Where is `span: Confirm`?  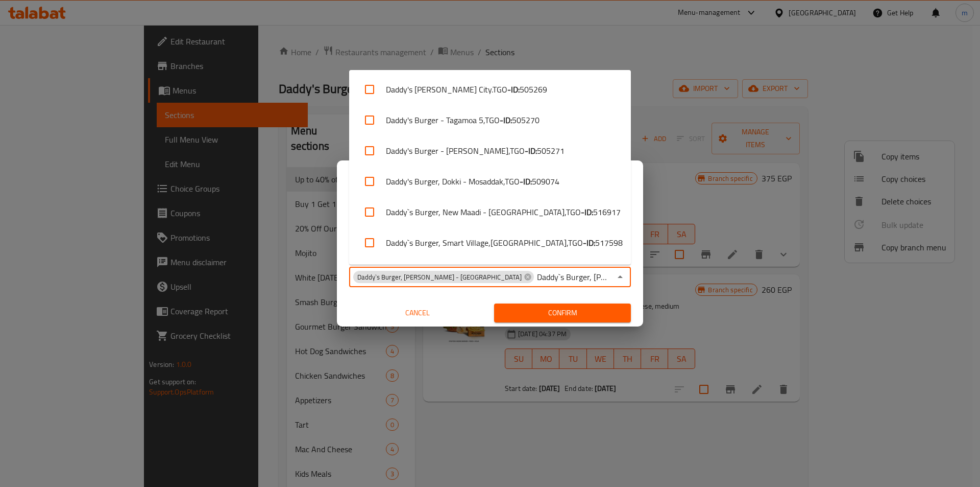 span: Confirm is located at coordinates (562, 313).